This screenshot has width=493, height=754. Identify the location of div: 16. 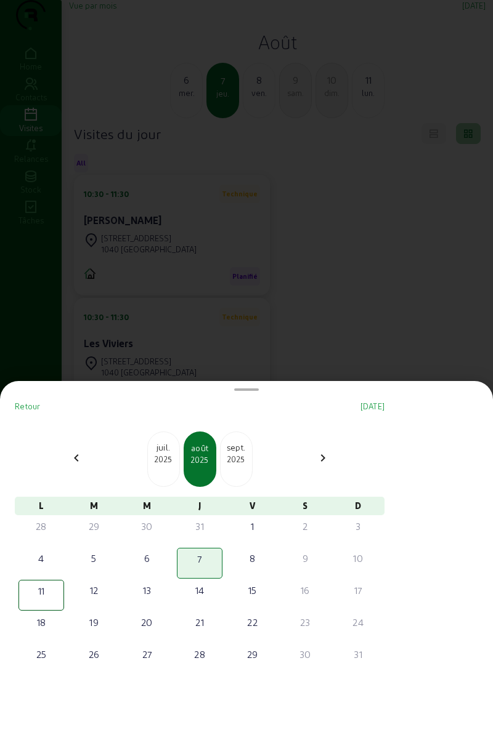
(305, 591).